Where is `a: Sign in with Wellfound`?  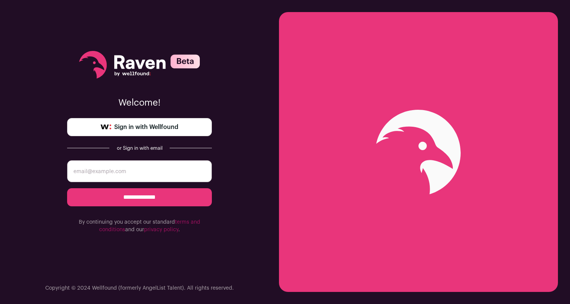 a: Sign in with Wellfound is located at coordinates (139, 127).